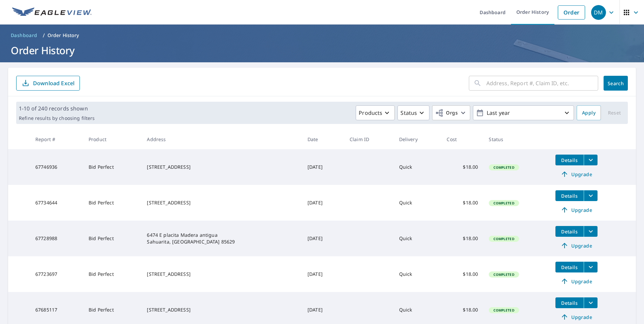 The height and width of the screenshot is (324, 644). Describe the element at coordinates (523, 113) in the screenshot. I see `button: Last year` at that location.